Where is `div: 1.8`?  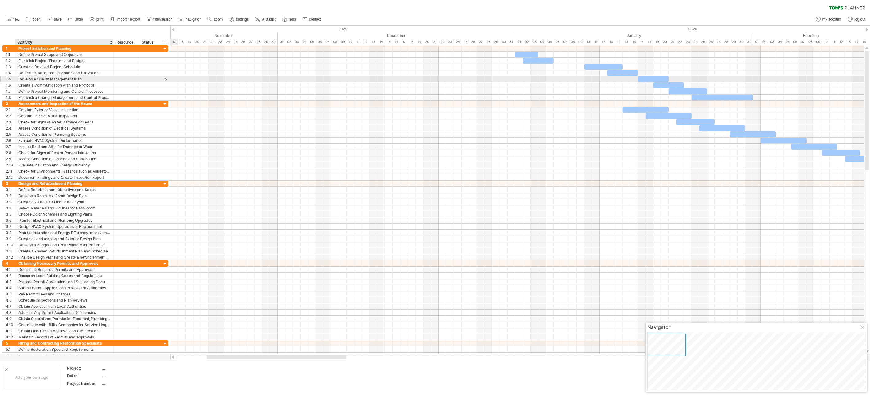 div: 1.8 is located at coordinates (10, 97).